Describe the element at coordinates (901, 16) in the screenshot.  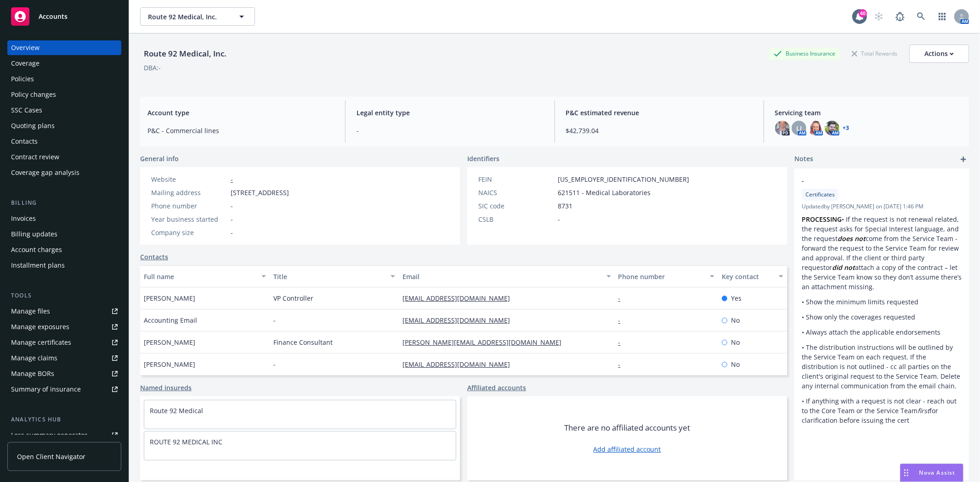
I see `a: Report a Bug` at that location.